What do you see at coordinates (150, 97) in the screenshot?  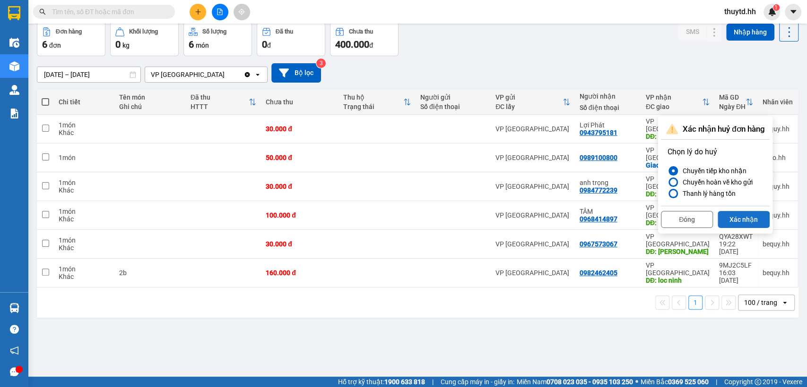 I see `div: Tên món` at bounding box center [150, 97].